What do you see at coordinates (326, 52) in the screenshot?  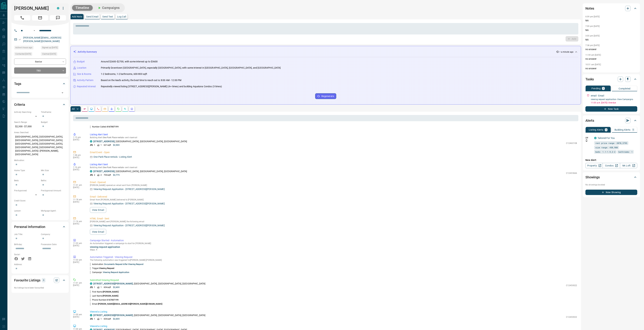 I see `div: Activity Summary< a minute ago` at bounding box center [326, 52].